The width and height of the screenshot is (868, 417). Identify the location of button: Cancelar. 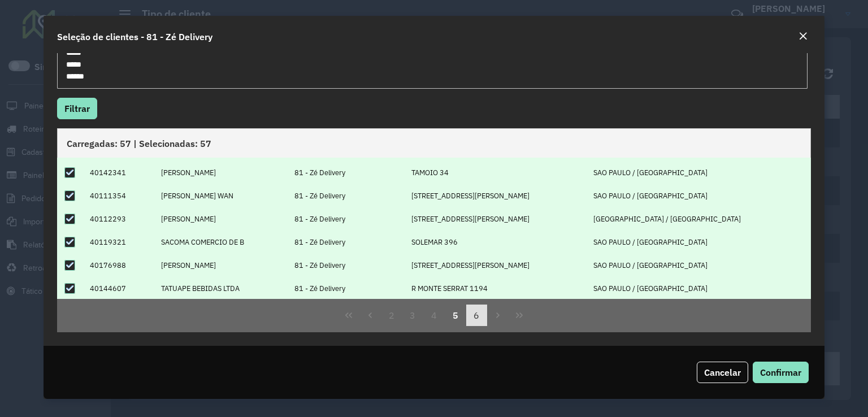
(722, 372).